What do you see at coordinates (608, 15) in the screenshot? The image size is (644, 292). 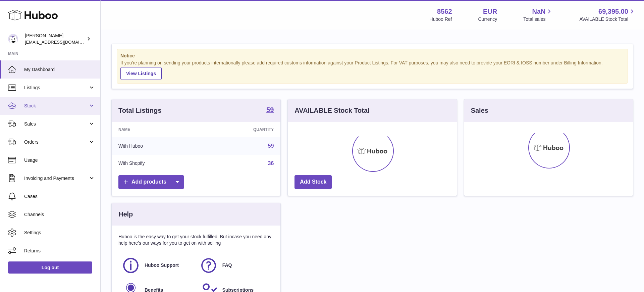 I see `a: 69,395.00 AVAILABLE Stock Total` at bounding box center [608, 15].